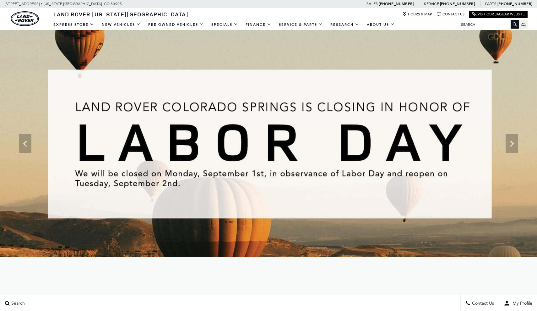 This screenshot has width=537, height=311. Describe the element at coordinates (518, 303) in the screenshot. I see `button: user-profile-menu` at that location.